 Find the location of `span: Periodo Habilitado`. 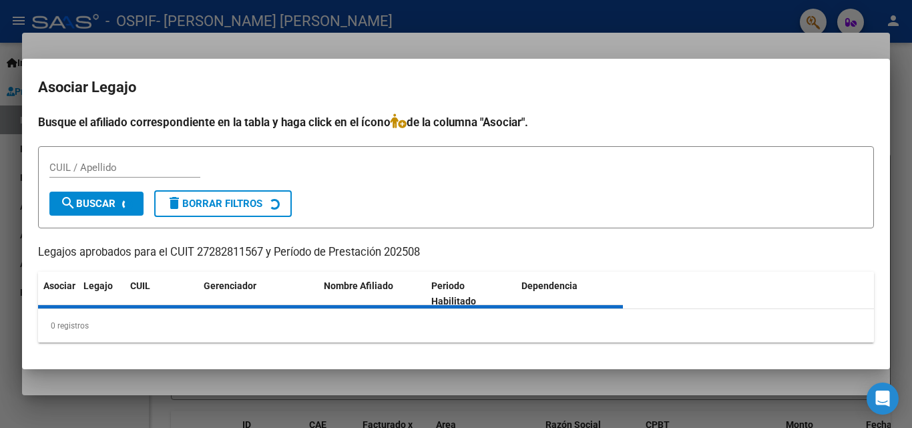

span: Periodo Habilitado is located at coordinates (453, 293).